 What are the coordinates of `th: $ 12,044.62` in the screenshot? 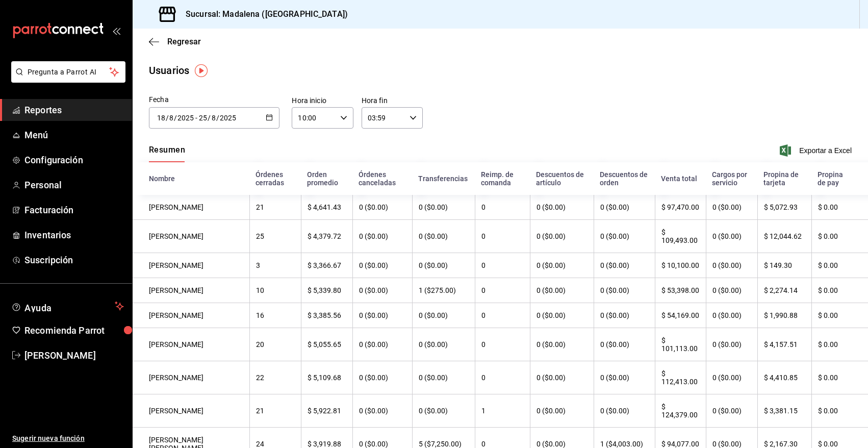 It's located at (784, 236).